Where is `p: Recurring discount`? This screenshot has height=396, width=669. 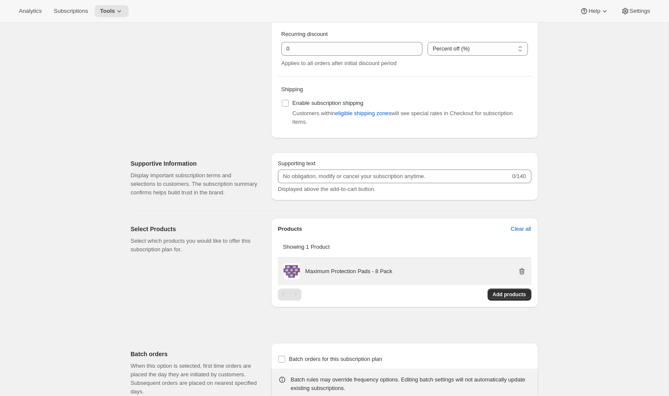 p: Recurring discount is located at coordinates (404, 34).